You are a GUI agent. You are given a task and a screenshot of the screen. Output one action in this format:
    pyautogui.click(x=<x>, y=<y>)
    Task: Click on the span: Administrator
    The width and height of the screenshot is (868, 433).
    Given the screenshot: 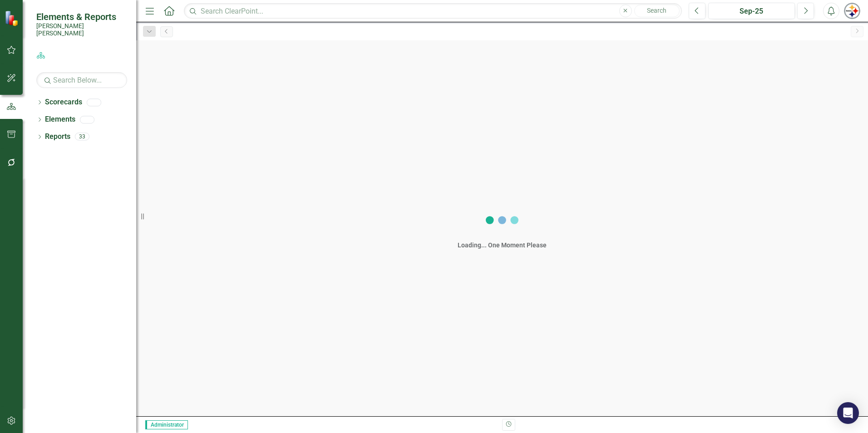 What is the action you would take?
    pyautogui.click(x=166, y=425)
    